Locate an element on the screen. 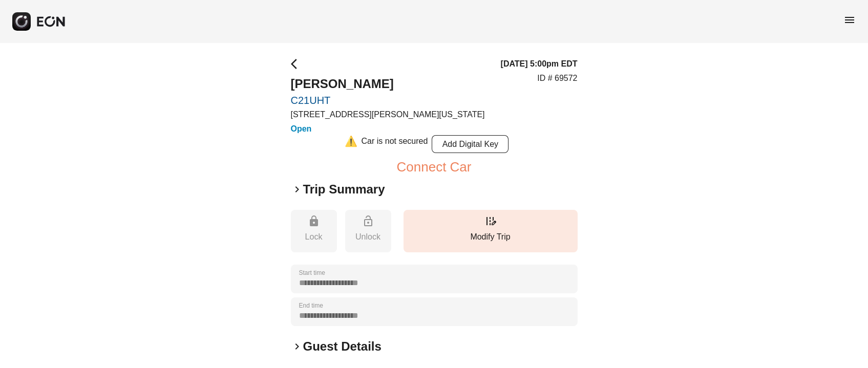 The width and height of the screenshot is (868, 368). a: C21UHT is located at coordinates (388, 100).